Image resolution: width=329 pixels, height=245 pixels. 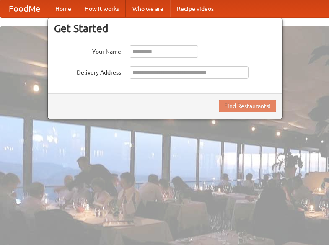 I want to click on button: Find Restaurants!, so click(x=247, y=106).